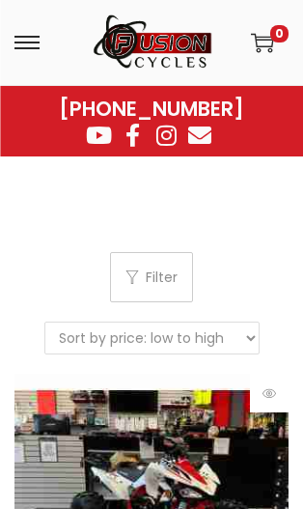  What do you see at coordinates (151, 338) in the screenshot?
I see `select: Shop order` at bounding box center [151, 338].